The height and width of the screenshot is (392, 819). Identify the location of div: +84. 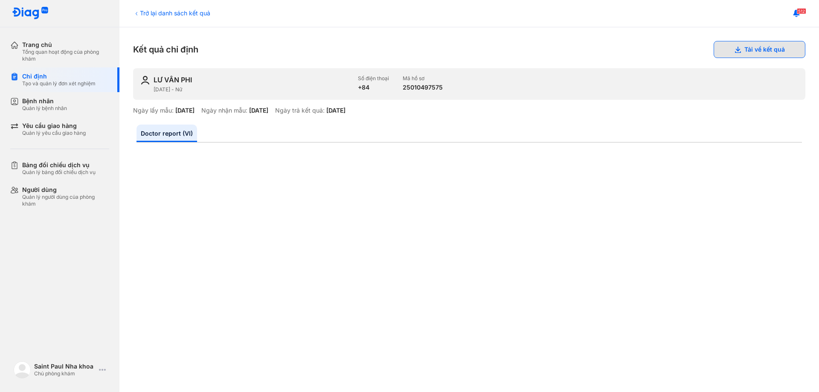
(373, 87).